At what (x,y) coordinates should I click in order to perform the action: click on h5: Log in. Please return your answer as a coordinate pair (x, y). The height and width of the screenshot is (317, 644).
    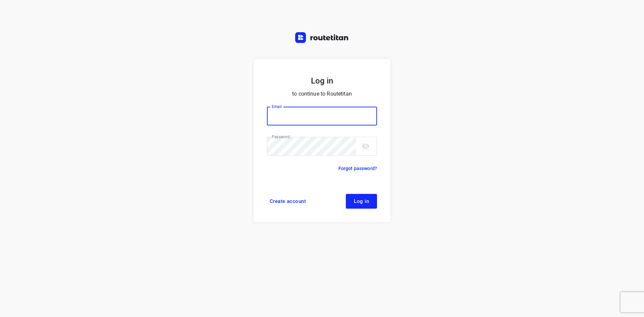
    Looking at the image, I should click on (322, 81).